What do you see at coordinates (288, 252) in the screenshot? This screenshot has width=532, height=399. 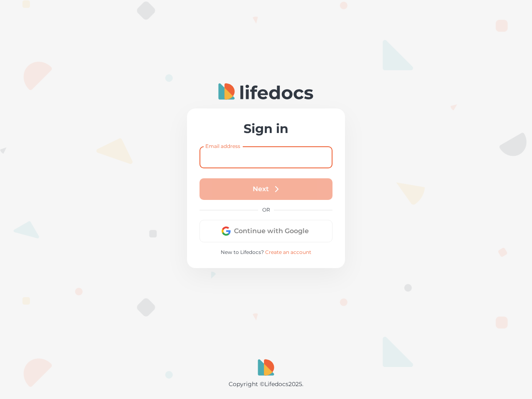 I see `a: Create an account` at bounding box center [288, 252].